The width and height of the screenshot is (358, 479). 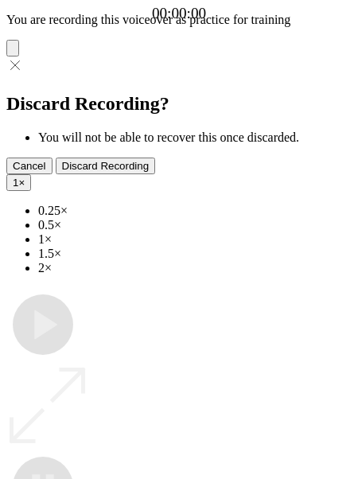 I want to click on button: 1×, so click(x=18, y=182).